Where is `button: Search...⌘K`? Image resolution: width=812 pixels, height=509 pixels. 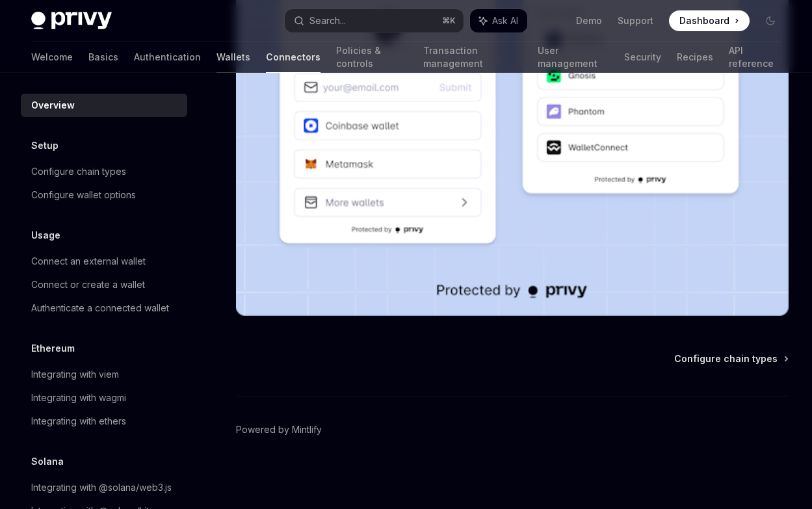 button: Search...⌘K is located at coordinates (375, 20).